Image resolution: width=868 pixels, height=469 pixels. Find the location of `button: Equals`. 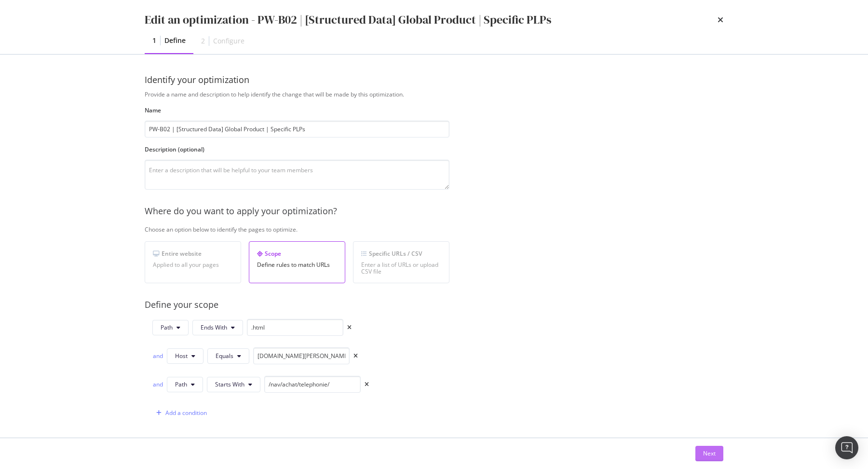

button: Equals is located at coordinates (229, 356).